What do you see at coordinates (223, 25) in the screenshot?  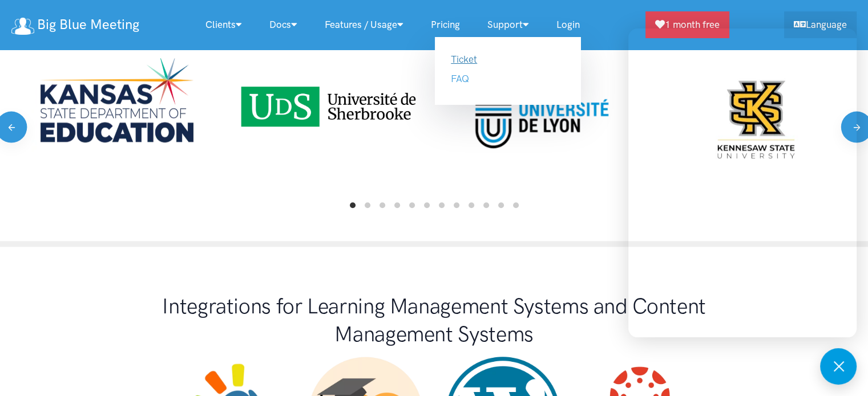 I see `a: Clients` at bounding box center [223, 25].